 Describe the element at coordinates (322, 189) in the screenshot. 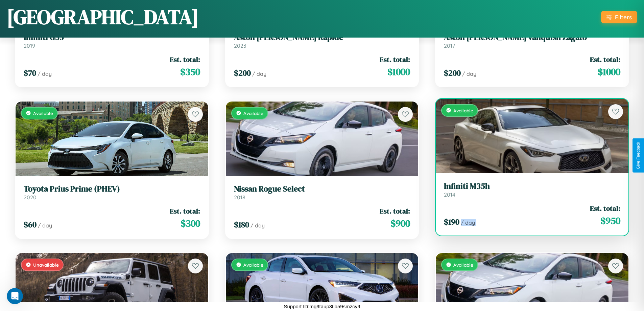

I see `h3: Nissan Rogue Select` at that location.